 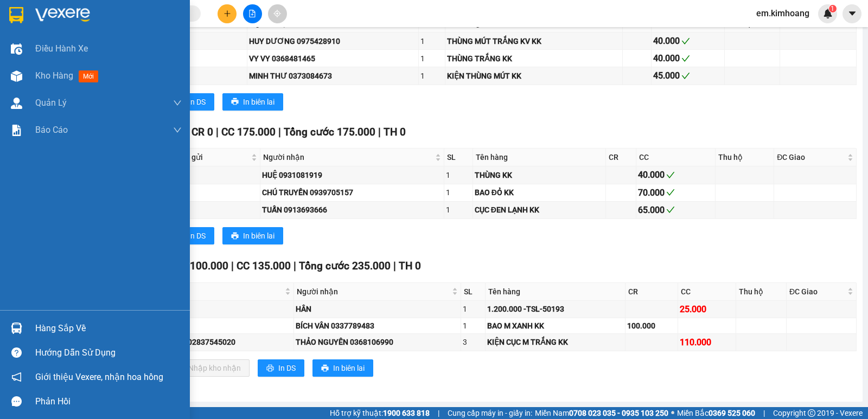 What do you see at coordinates (89, 76) in the screenshot?
I see `span: mới` at bounding box center [89, 76].